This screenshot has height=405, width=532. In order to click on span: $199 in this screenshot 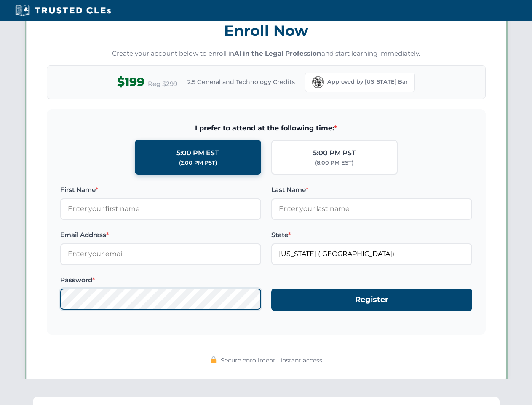, I will do `click(131, 82)`.